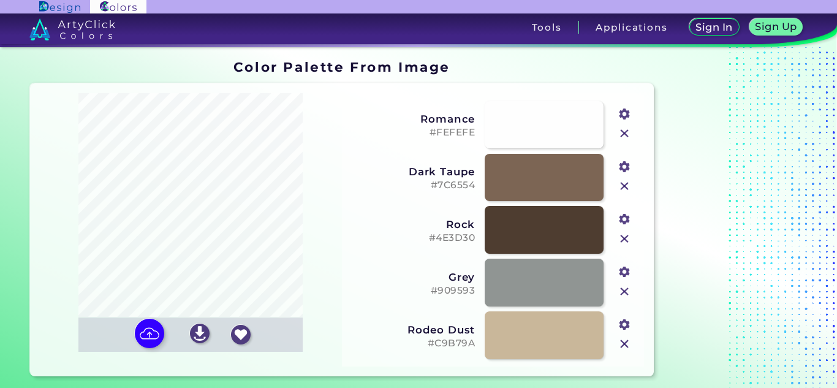 The image size is (837, 388). Describe the element at coordinates (200, 333) in the screenshot. I see `img: icon_download_white.svg` at that location.